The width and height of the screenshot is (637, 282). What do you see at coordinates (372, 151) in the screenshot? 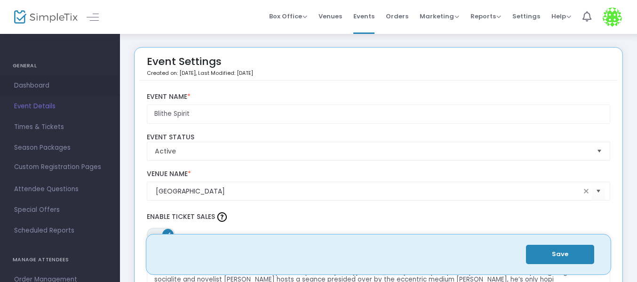
I see `span: Active` at bounding box center [372, 151].